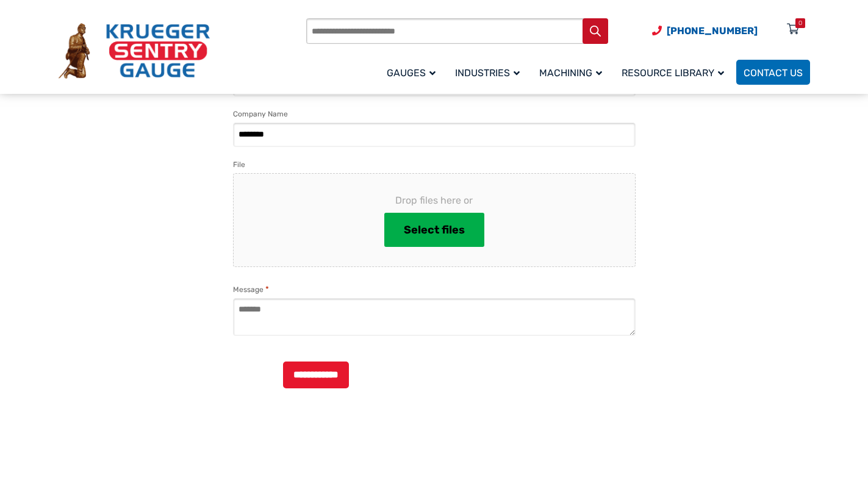  Describe the element at coordinates (487, 72) in the screenshot. I see `span: Industries` at that location.